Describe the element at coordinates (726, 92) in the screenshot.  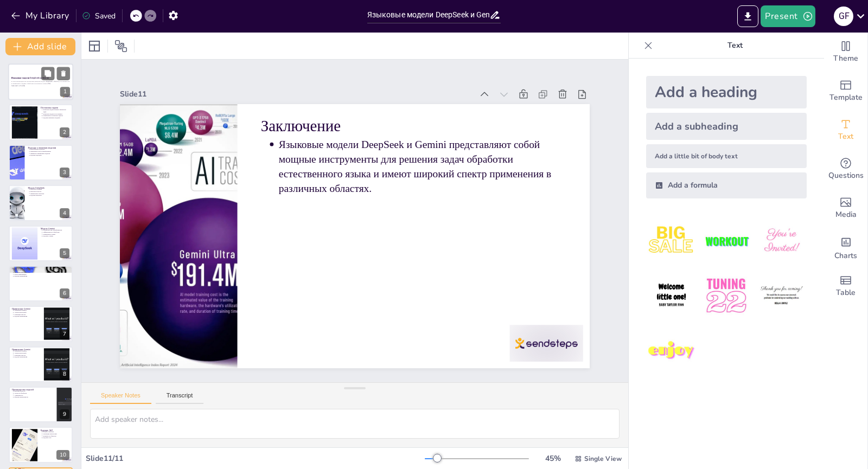
I see `div: Add a heading` at that location.